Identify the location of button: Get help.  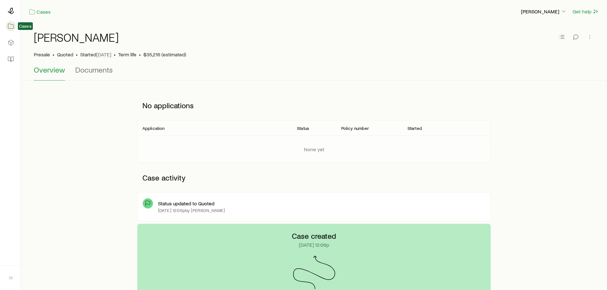
(585, 11).